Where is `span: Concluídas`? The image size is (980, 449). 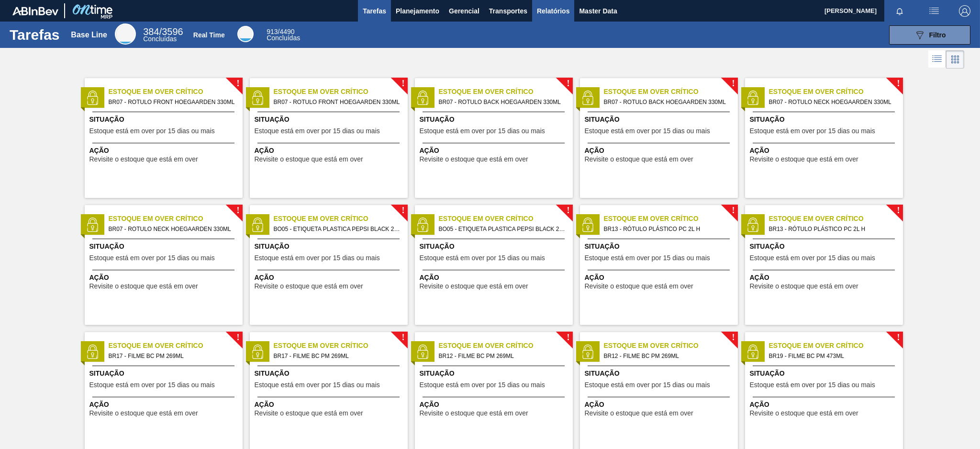
span: Concluídas is located at coordinates (283, 38).